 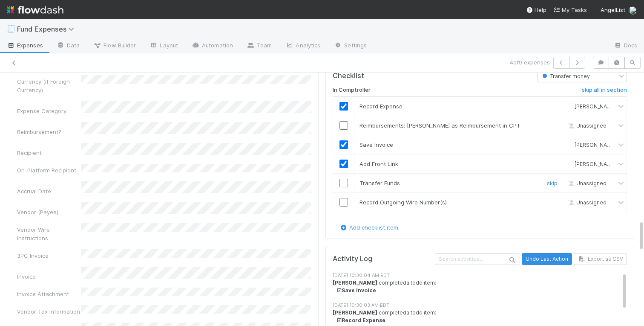 I want to click on strong: ☑ Save Invoice, so click(x=356, y=290).